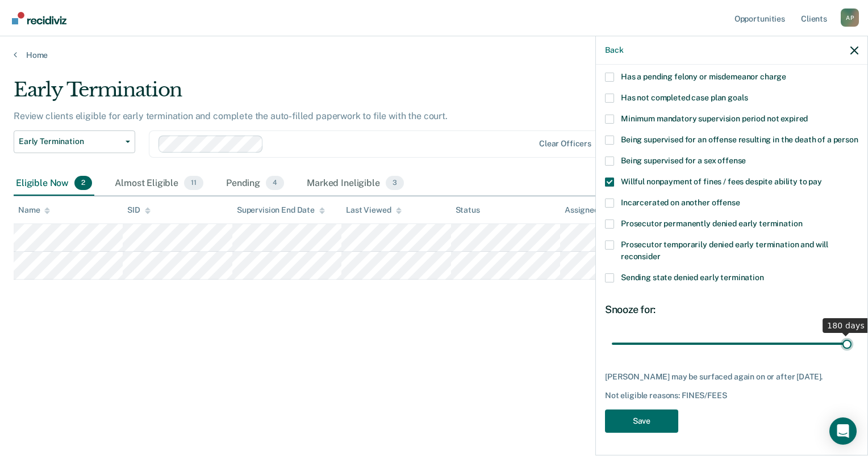 Image resolution: width=868 pixels, height=456 pixels. What do you see at coordinates (703, 76) in the screenshot?
I see `span: Has a pending felony or misdemeanor charge` at bounding box center [703, 76].